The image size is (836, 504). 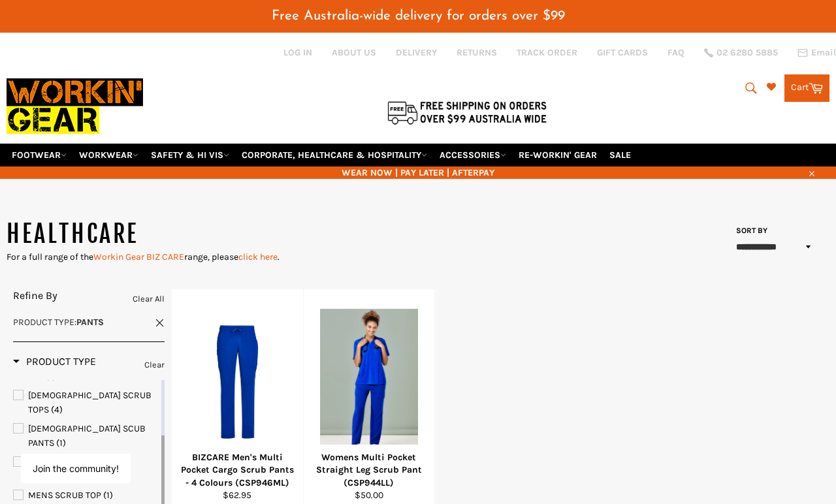 What do you see at coordinates (546, 52) in the screenshot?
I see `a: TRACK ORDER` at bounding box center [546, 52].